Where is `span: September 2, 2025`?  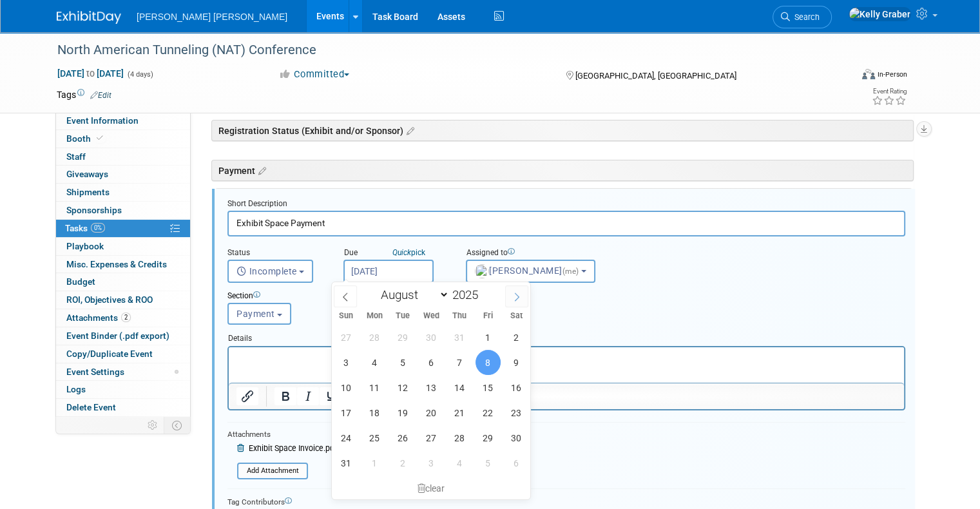
span: September 2, 2025 is located at coordinates (403, 463).